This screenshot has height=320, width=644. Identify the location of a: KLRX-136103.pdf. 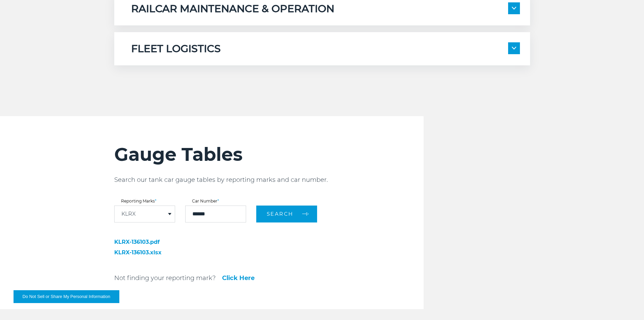
(162, 242).